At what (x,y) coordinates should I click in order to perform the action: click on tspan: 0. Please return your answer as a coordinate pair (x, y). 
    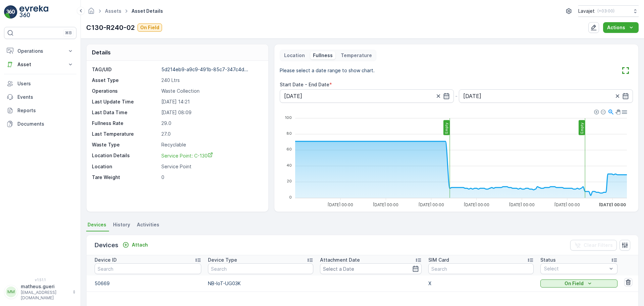
    Looking at the image, I should click on (291, 197).